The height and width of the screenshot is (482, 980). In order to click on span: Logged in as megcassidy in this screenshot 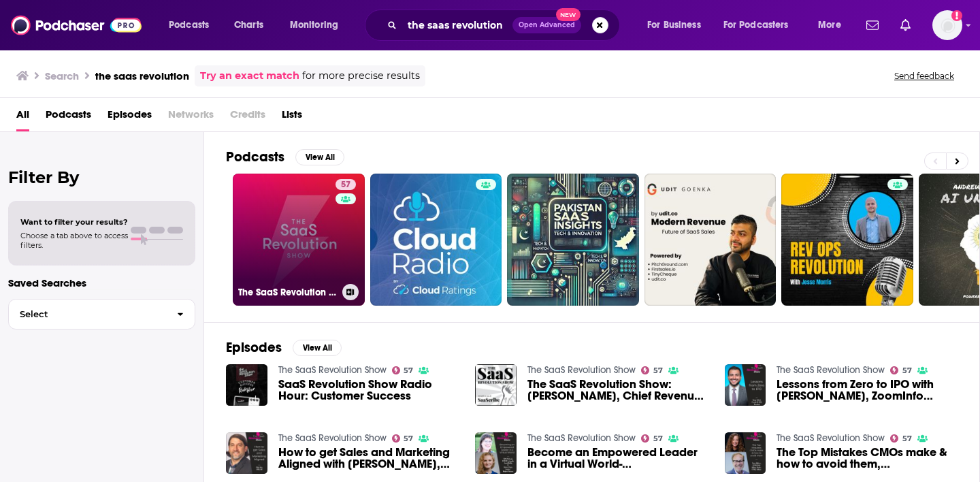, I will do `click(948, 25)`.